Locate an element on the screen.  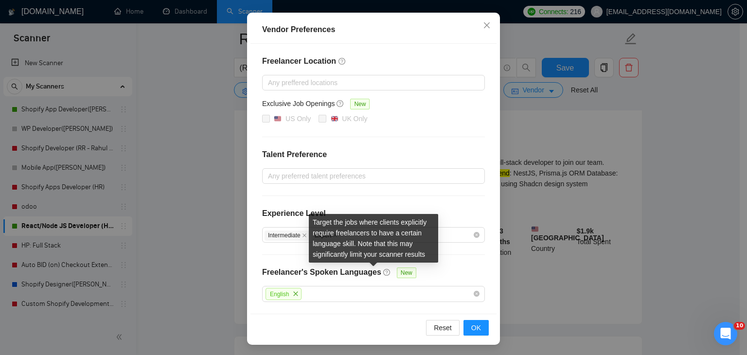
button: Reset is located at coordinates (442, 328).